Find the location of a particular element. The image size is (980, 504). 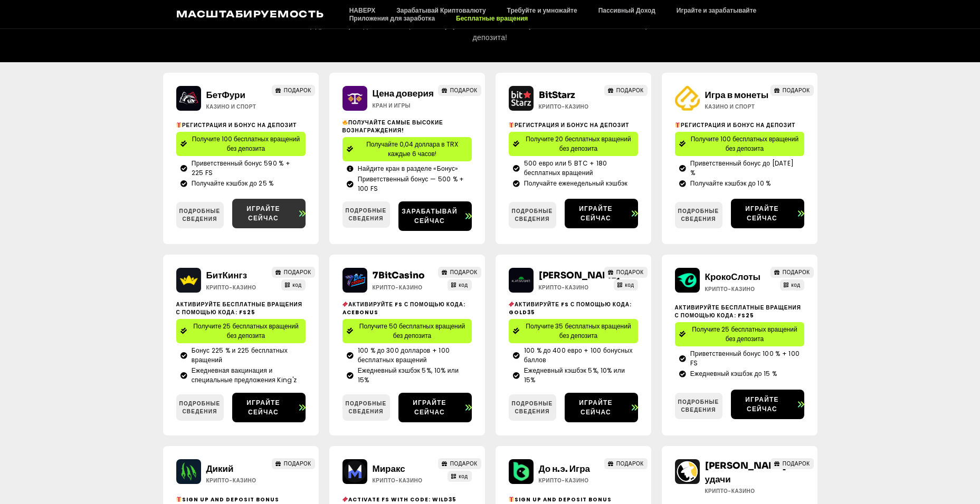

a: Получайте 0,04 доллара в TRX каждые 6 часов! is located at coordinates (407, 149).